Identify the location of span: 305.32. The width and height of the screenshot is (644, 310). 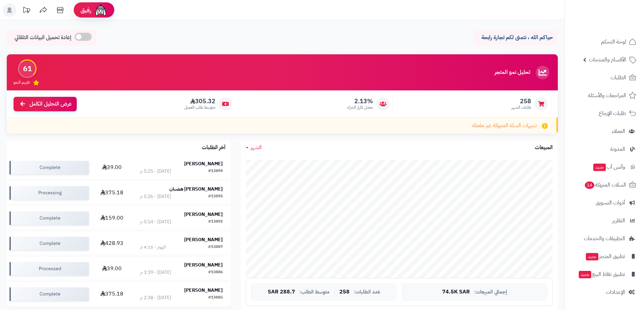
(200, 101).